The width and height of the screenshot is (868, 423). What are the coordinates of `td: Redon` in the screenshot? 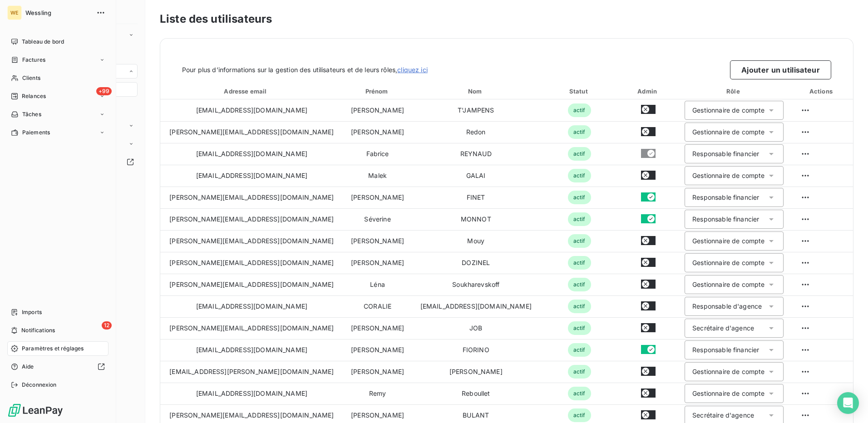 It's located at (476, 132).